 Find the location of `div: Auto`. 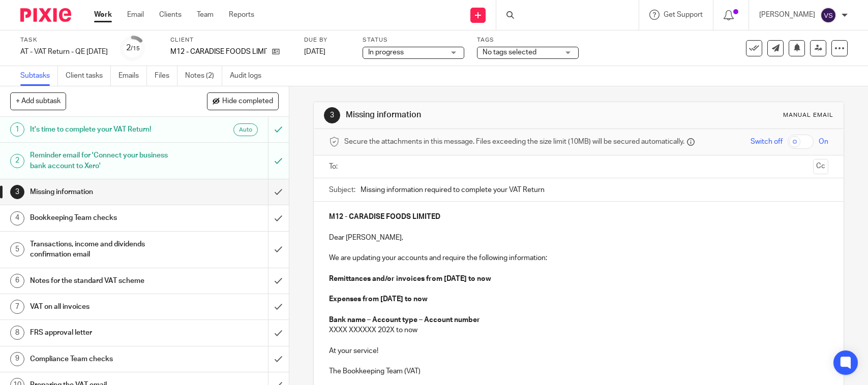

div: Auto is located at coordinates (246, 130).